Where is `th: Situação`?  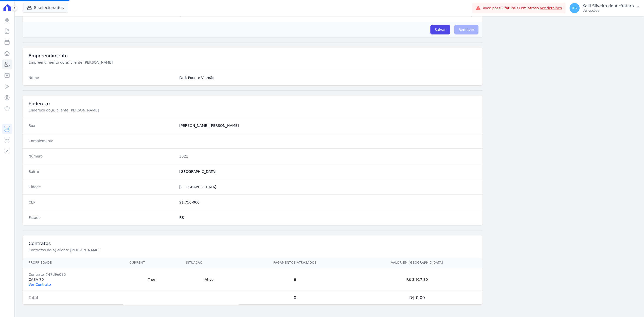 th: Situação is located at coordinates (209, 262).